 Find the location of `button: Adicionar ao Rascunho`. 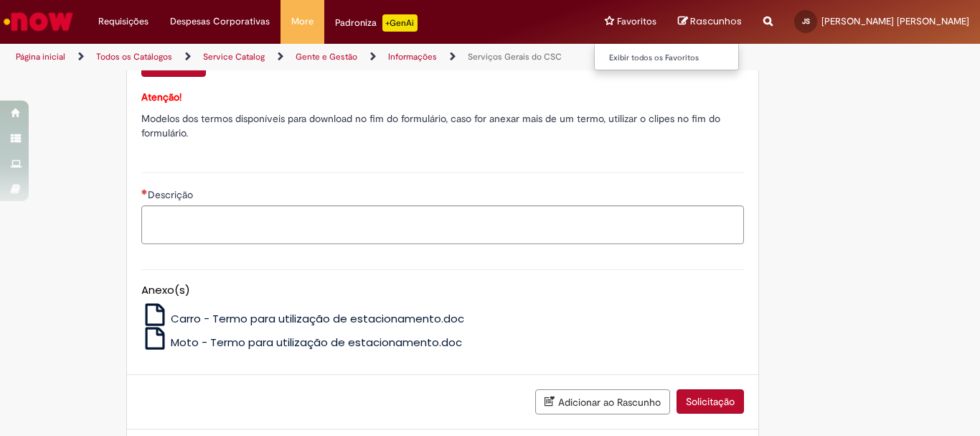

button: Adicionar ao Rascunho is located at coordinates (603, 401).